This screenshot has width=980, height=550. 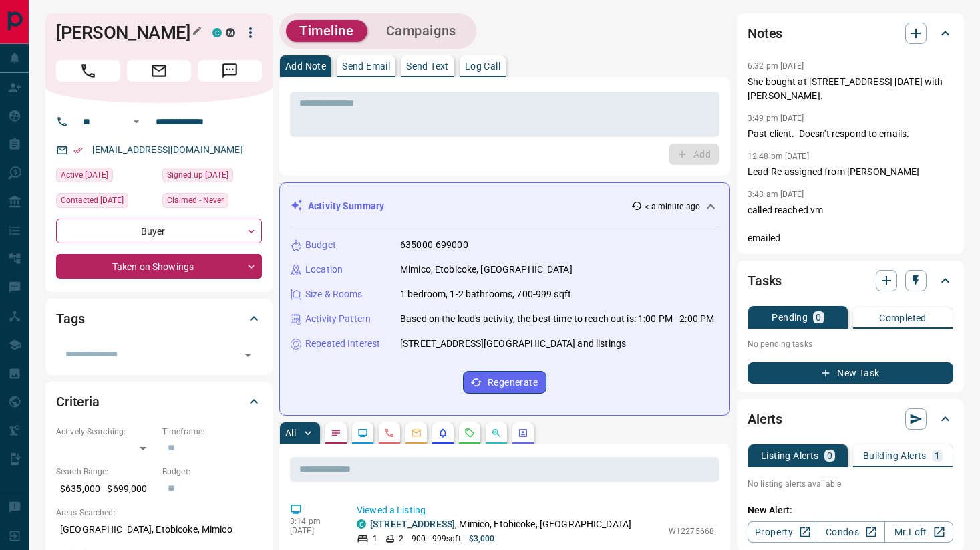 What do you see at coordinates (851, 134) in the screenshot?
I see `p: Past client. Doesn't respond to emails.` at bounding box center [851, 134].